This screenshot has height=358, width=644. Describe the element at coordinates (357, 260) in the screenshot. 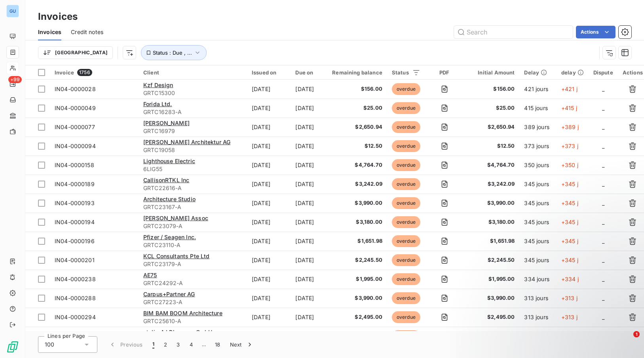

I see `span: $2,245.50` at that location.